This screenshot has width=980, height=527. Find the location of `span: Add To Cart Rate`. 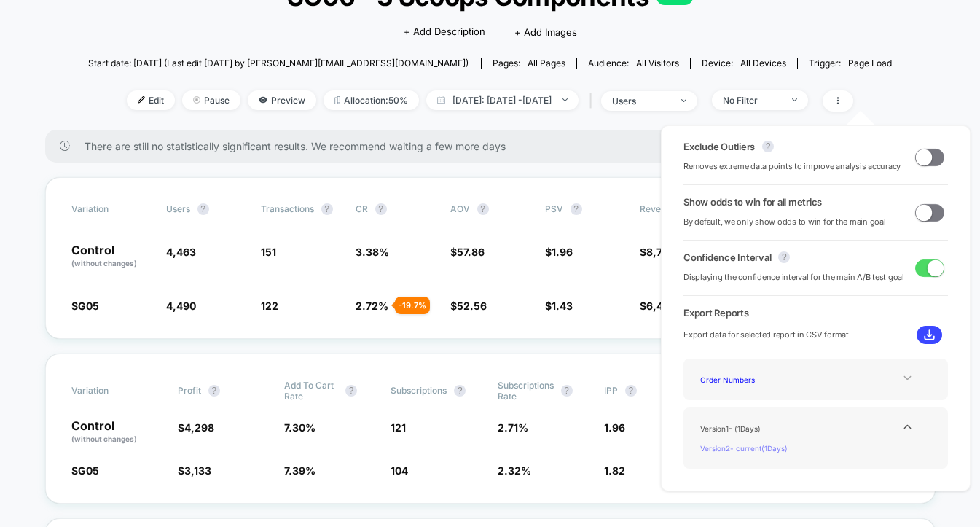

span: Add To Cart Rate is located at coordinates (311, 390).